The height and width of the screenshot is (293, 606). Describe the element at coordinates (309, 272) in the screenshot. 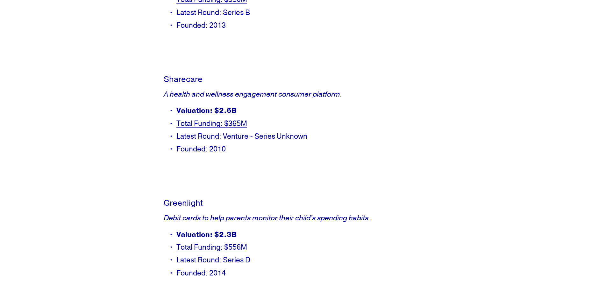

I see `p: Founded: 2014` at that location.